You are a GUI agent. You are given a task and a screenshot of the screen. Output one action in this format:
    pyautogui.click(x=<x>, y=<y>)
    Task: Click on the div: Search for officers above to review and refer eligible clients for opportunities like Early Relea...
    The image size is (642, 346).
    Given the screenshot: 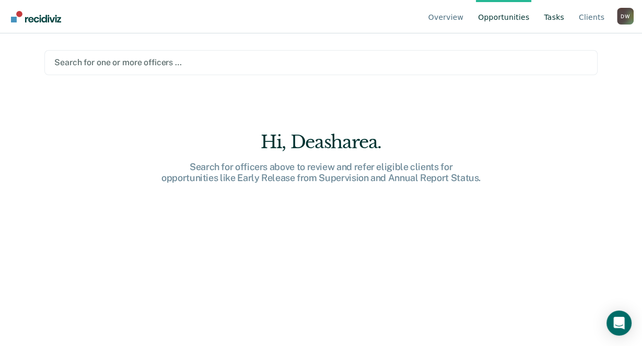 What is the action you would take?
    pyautogui.click(x=321, y=172)
    